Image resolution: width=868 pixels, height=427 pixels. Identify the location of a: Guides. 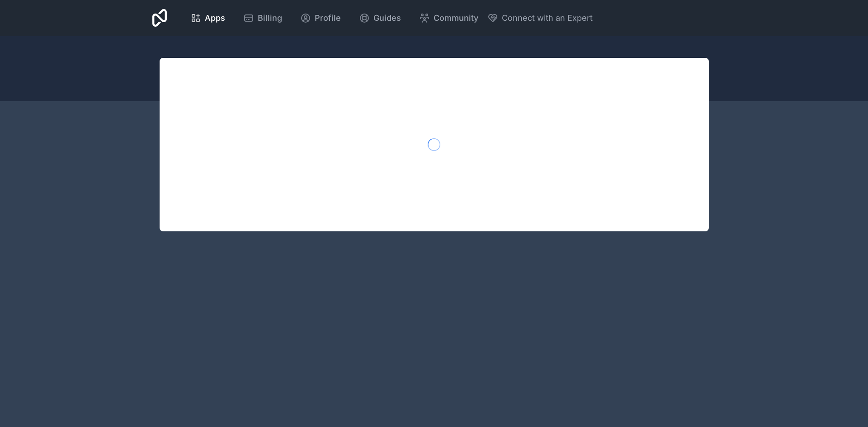
(380, 18).